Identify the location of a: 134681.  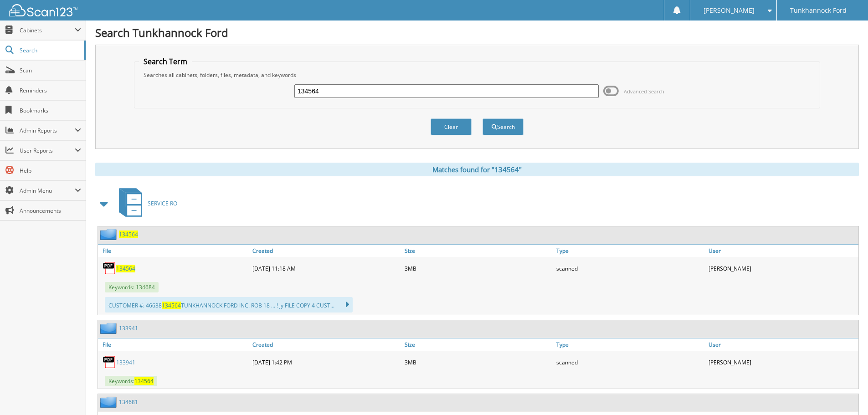
(129, 402).